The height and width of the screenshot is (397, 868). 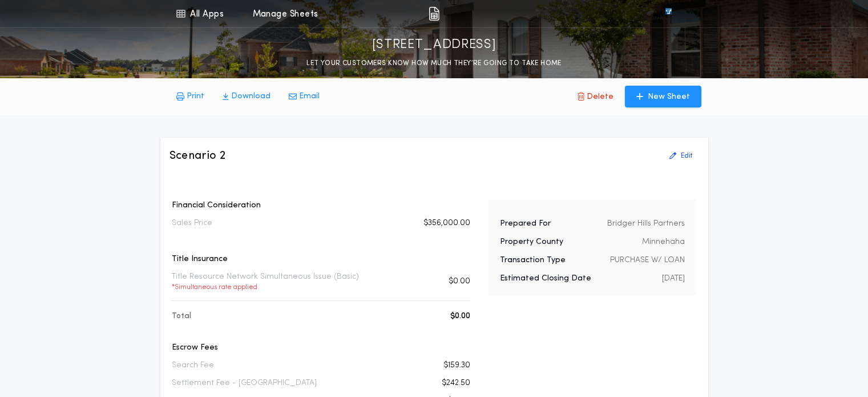 I want to click on p: Edit, so click(x=686, y=156).